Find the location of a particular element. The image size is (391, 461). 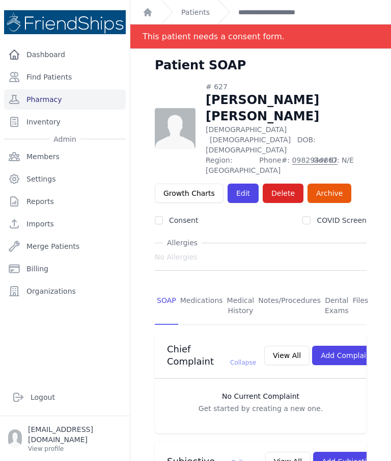

label: COVID Screen is located at coordinates (342, 220).